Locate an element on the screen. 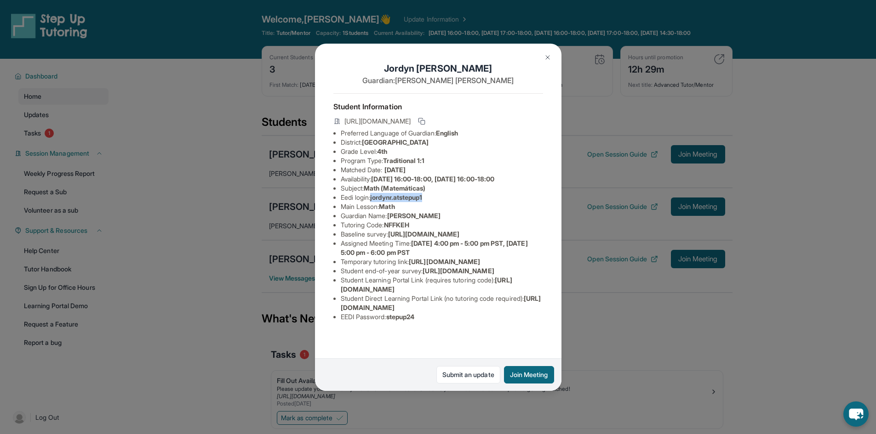 The width and height of the screenshot is (876, 434). li: Program Type: is located at coordinates (442, 161).